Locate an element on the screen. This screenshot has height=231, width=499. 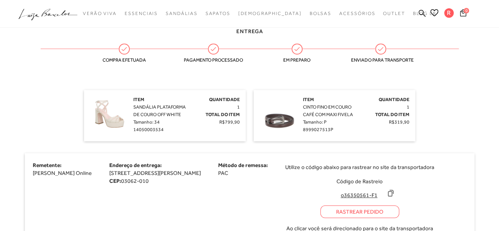
span: Utilize o código abaixo para rastrear no site da transportadora is located at coordinates (360, 167).